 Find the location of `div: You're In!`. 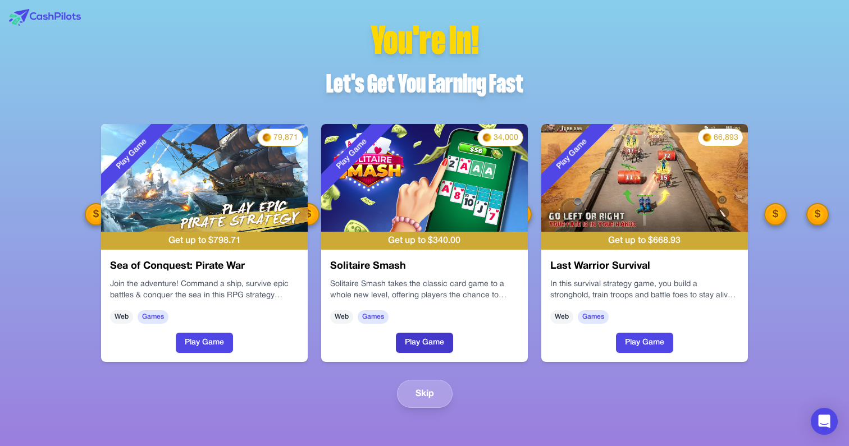

div: You're In! is located at coordinates (424, 41).